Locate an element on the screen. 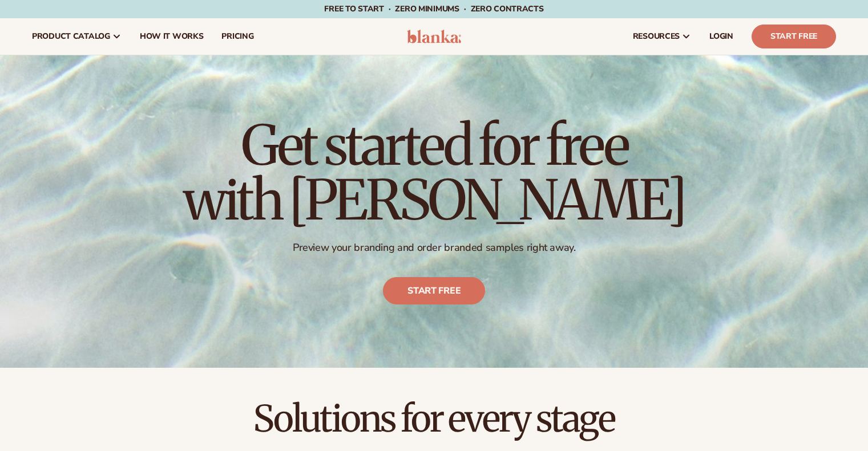  img: logo is located at coordinates (434, 36).